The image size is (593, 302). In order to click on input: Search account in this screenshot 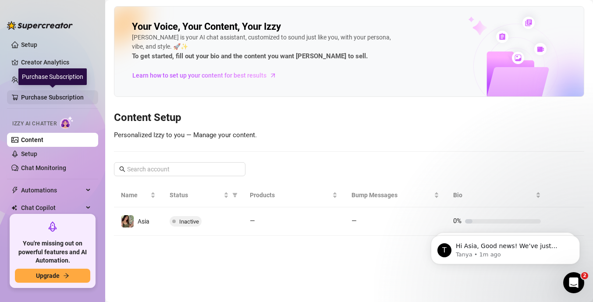, I will do `click(180, 169)`.